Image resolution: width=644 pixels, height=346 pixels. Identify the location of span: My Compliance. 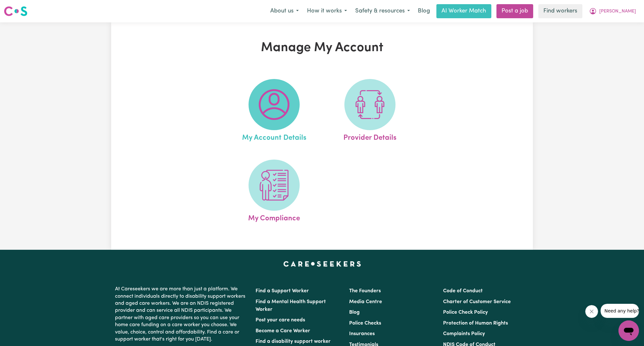
(274, 217).